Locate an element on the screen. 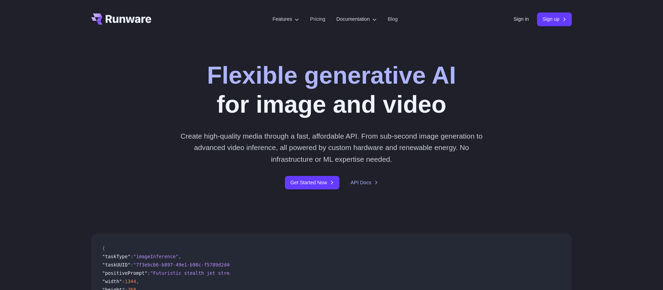 This screenshot has height=290, width=663. strong: Flexible generative AI is located at coordinates (331, 75).